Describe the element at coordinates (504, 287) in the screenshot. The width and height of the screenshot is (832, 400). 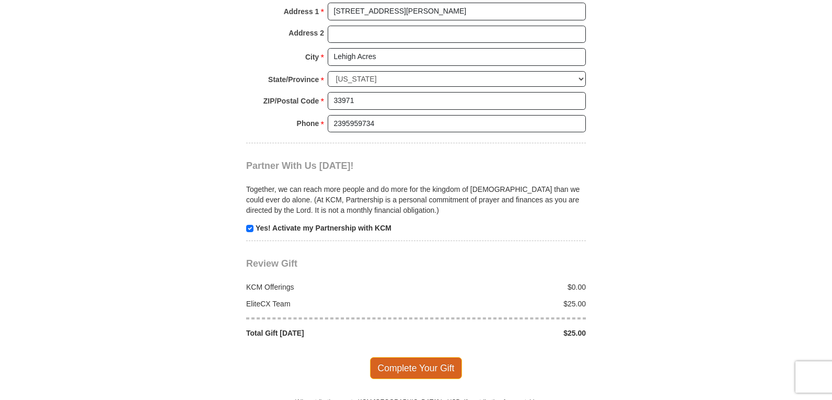
I see `div: $0.00` at that location.